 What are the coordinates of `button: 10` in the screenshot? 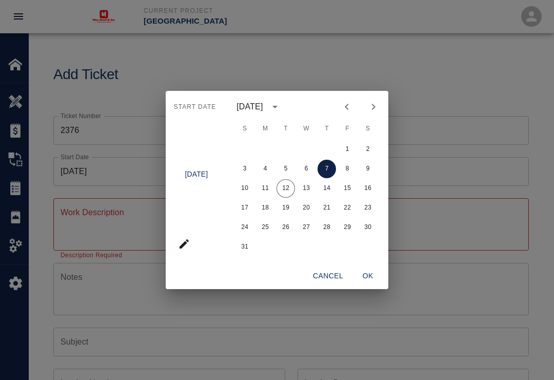 It's located at (245, 188).